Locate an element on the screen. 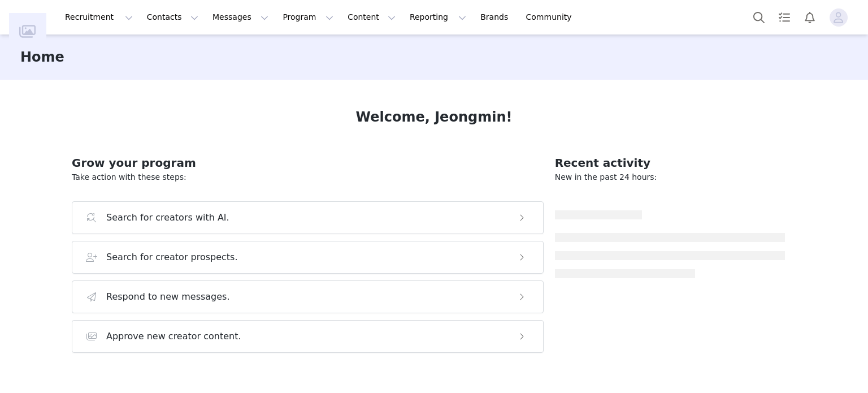  div: avatar is located at coordinates (838, 17).